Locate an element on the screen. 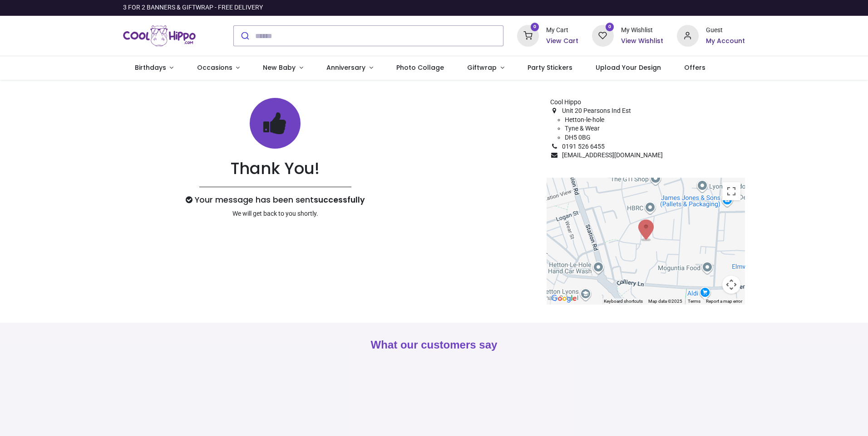 Image resolution: width=868 pixels, height=436 pixels. h6: My Account is located at coordinates (725, 41).